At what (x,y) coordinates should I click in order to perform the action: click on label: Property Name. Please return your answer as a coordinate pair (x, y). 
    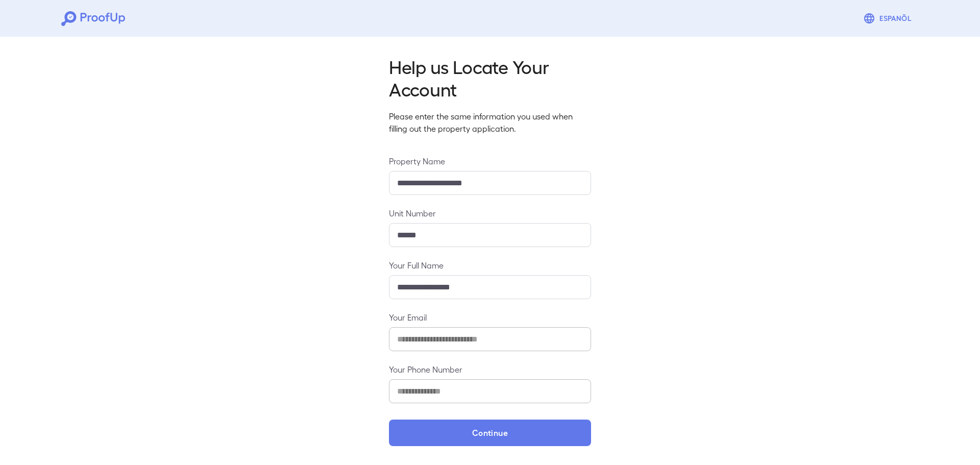
    Looking at the image, I should click on (490, 161).